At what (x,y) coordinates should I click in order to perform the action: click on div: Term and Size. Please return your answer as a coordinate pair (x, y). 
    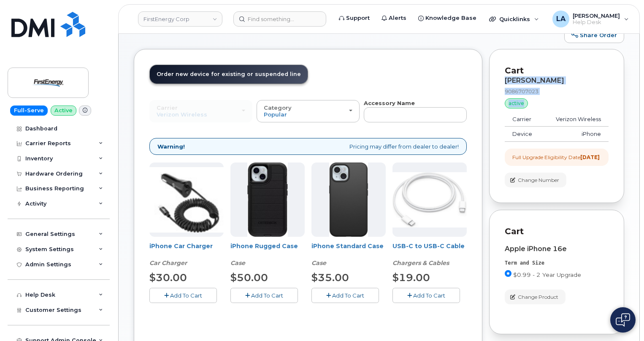
    Looking at the image, I should click on (557, 263).